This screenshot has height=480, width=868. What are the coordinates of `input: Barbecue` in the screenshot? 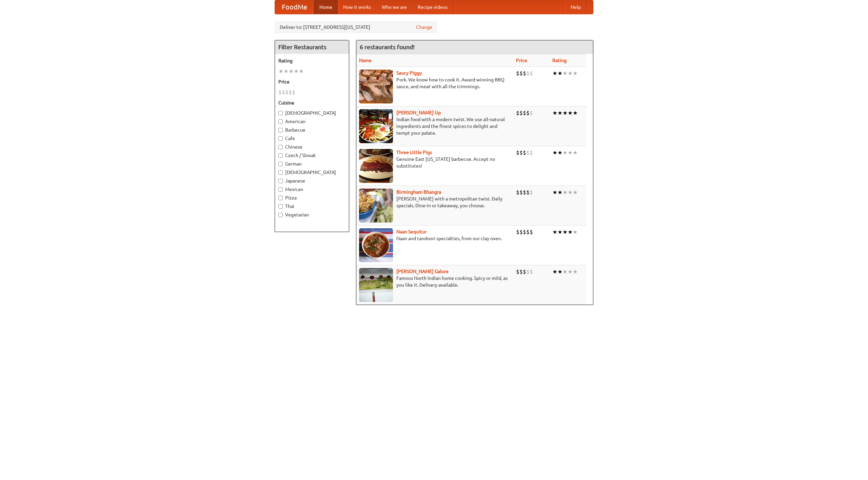 It's located at (280, 130).